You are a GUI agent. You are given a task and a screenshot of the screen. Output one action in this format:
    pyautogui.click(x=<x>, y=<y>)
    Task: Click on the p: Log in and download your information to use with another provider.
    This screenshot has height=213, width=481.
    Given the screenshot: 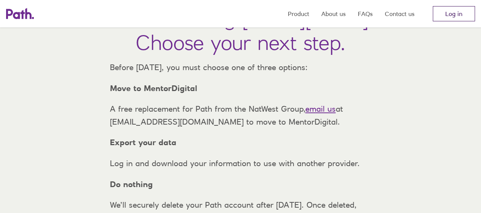 What is the action you would take?
    pyautogui.click(x=241, y=163)
    